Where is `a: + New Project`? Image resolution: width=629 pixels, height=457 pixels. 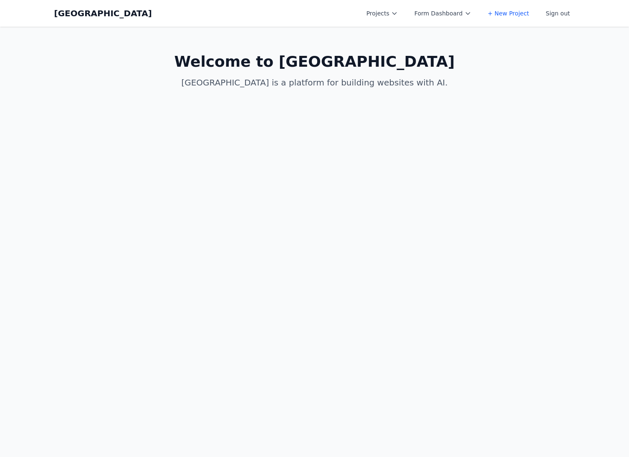
a: + New Project is located at coordinates (508, 13).